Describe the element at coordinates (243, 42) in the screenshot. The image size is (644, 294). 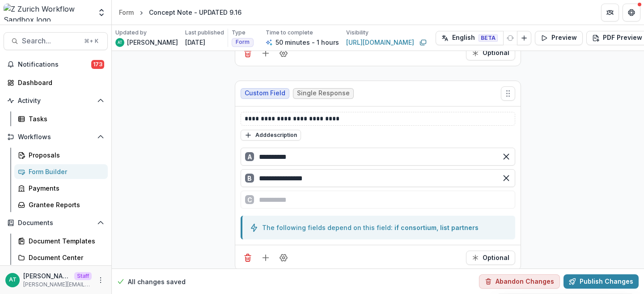
I see `span: Form` at that location.